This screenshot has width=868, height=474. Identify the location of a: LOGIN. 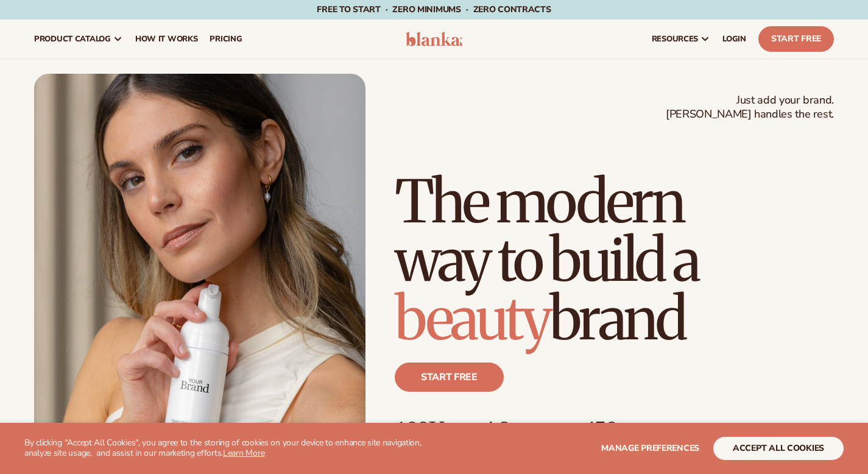
(734, 39).